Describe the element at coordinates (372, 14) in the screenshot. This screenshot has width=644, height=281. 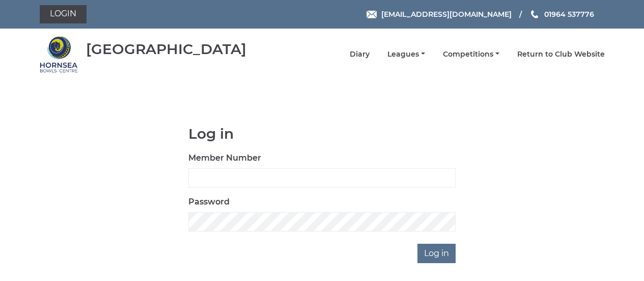
I see `img: Email` at that location.